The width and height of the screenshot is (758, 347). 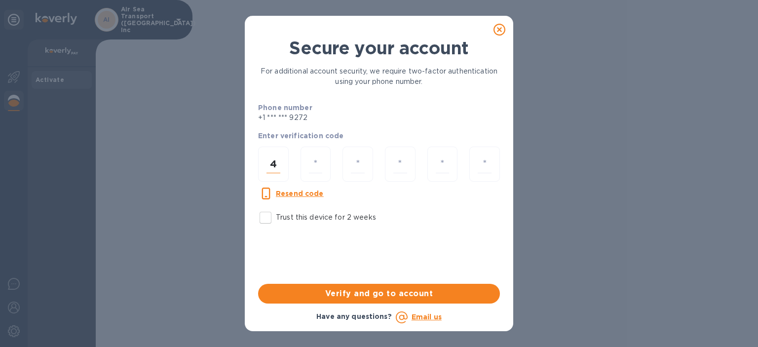 What do you see at coordinates (379, 293) in the screenshot?
I see `button: Verify and go to account` at bounding box center [379, 293].